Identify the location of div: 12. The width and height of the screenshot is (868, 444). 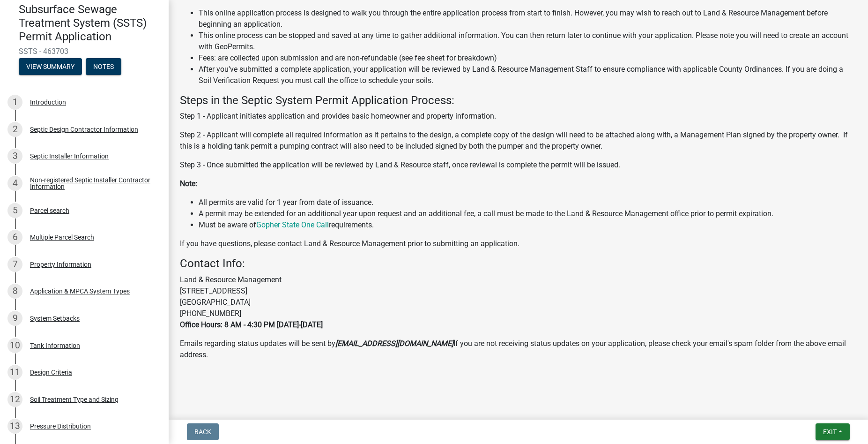
(15, 399).